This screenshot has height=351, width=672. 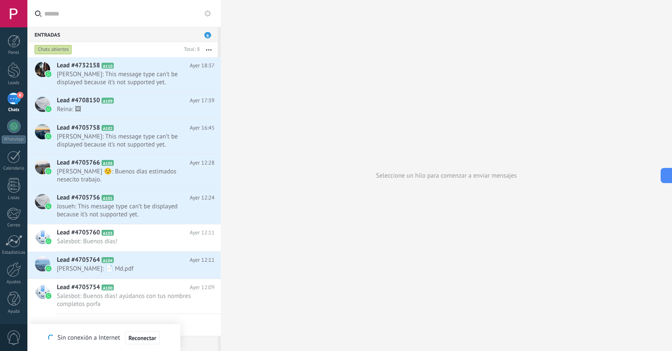 I want to click on div: Estadísticas, so click(x=14, y=253).